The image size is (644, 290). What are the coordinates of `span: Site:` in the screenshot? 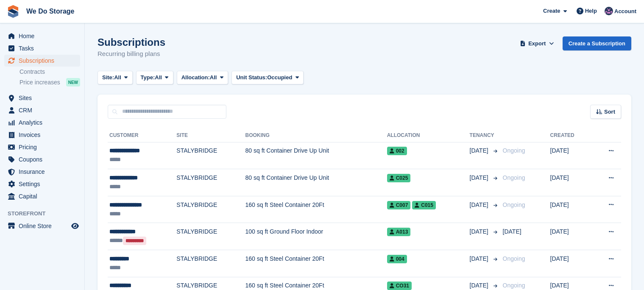 It's located at (108, 78).